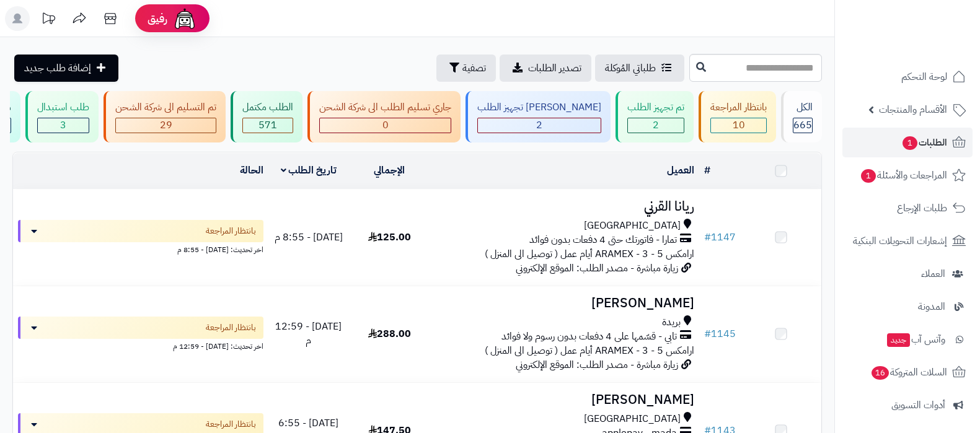 Image resolution: width=980 pixels, height=433 pixels. Describe the element at coordinates (913, 110) in the screenshot. I see `span: الأقسام والمنتجات` at that location.